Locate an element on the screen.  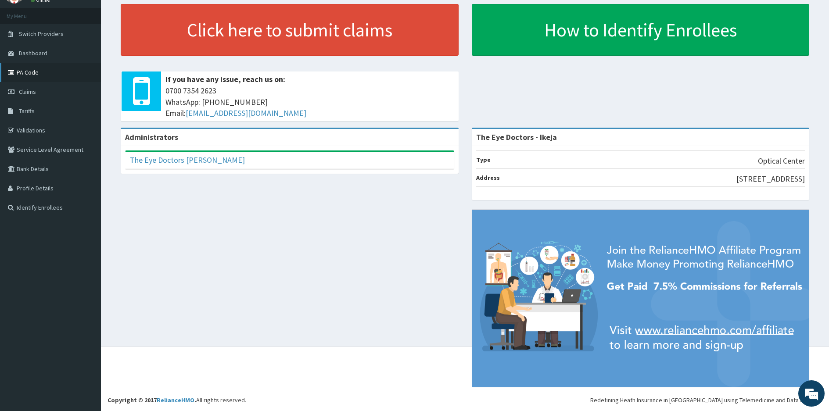
b: If you have any issue, reach us on: is located at coordinates (225, 79).